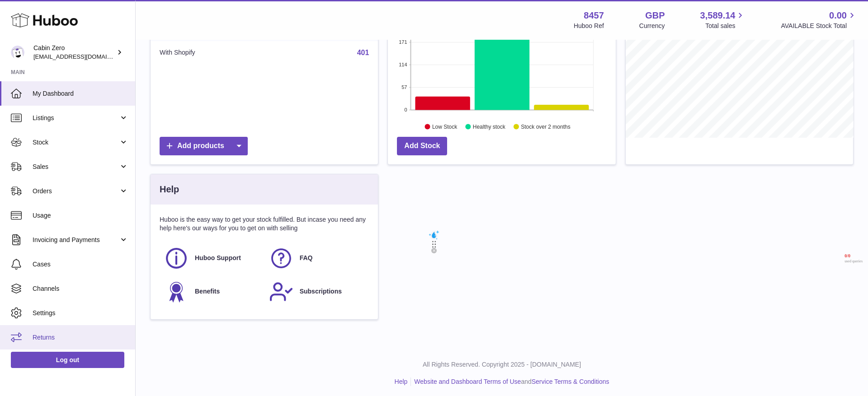  Describe the element at coordinates (18, 53) in the screenshot. I see `img: huboo@cabinzero.com` at that location.